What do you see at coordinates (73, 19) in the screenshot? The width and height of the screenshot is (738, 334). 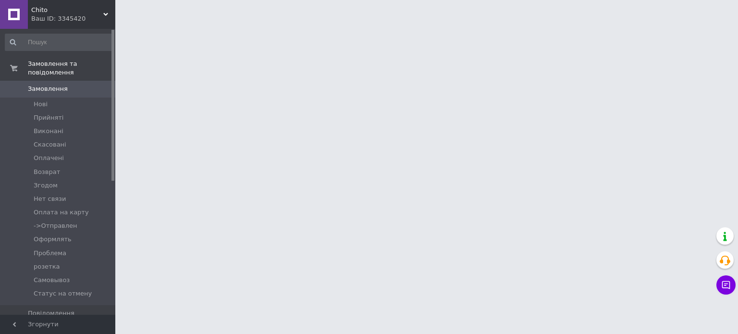 I see `div: Ваш ID: 3345420` at bounding box center [73, 19].